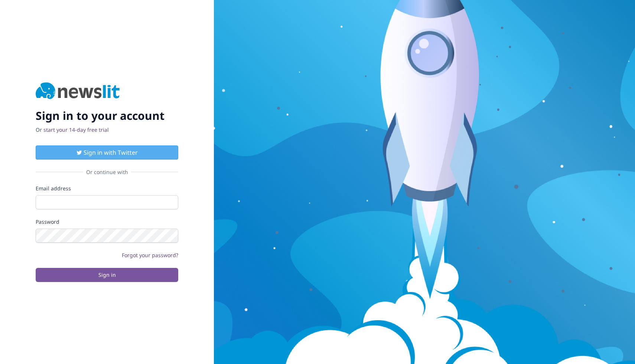 The height and width of the screenshot is (364, 635). What do you see at coordinates (107, 222) in the screenshot?
I see `label: Password` at bounding box center [107, 222].